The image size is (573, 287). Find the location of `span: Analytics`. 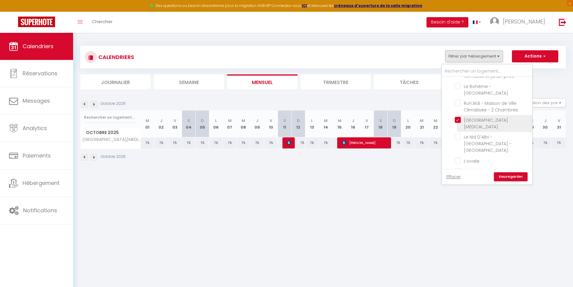

span: Analytics is located at coordinates (35, 128).